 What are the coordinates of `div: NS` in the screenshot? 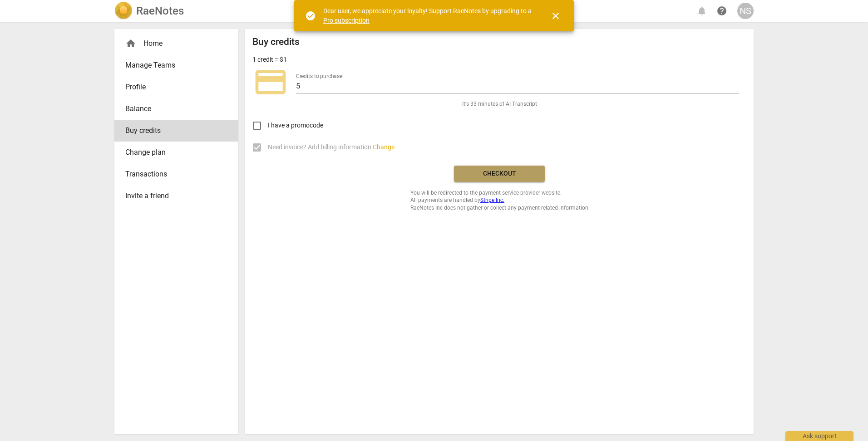 It's located at (745, 11).